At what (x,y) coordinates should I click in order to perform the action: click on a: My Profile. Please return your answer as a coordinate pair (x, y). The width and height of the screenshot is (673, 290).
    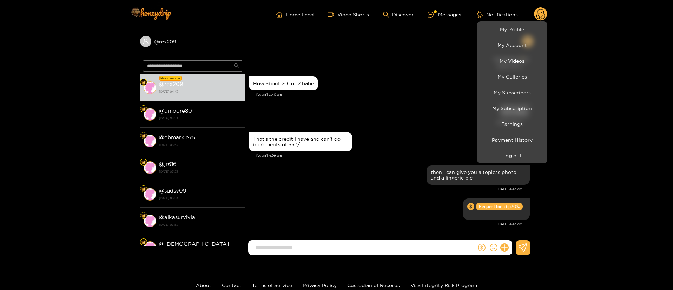
    Looking at the image, I should click on (512, 29).